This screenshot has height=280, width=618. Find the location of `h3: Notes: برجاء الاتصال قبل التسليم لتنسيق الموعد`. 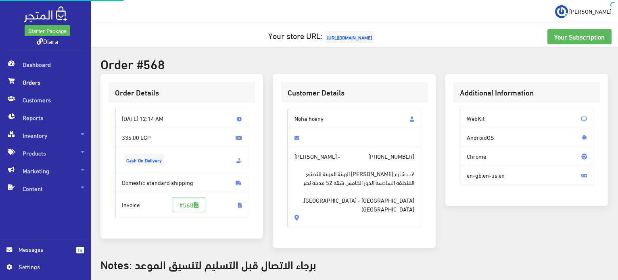

h3: Notes: برجاء الاتصال قبل التسليم لتنسيق الموعد is located at coordinates (354, 264).